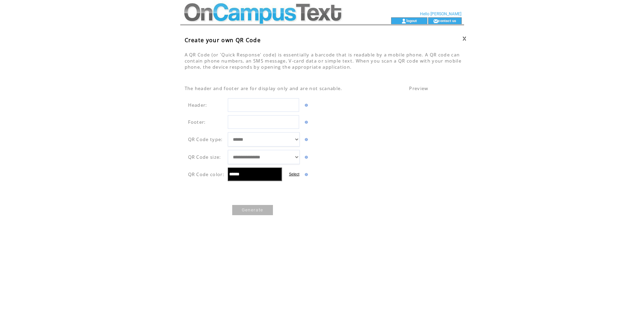  Describe the element at coordinates (197, 122) in the screenshot. I see `span: Footer:` at that location.